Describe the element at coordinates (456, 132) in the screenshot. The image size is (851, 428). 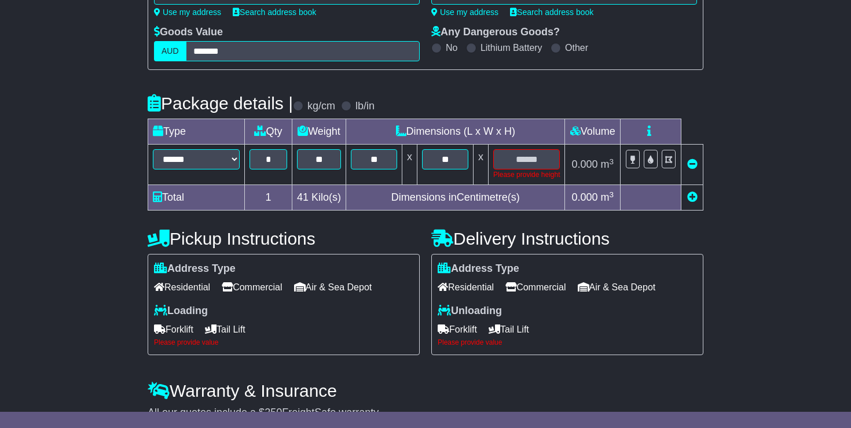
I see `td: Dimensions (L x W x H)` at that location.